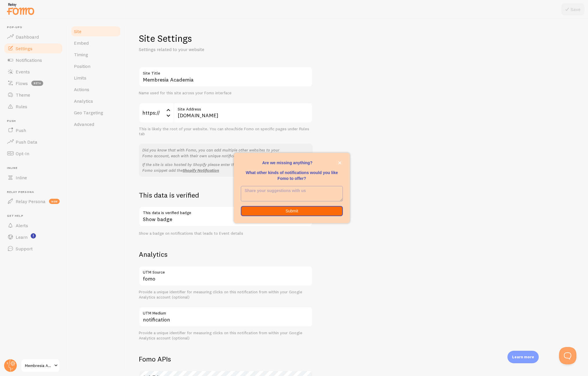 This screenshot has height=376, width=588. I want to click on span: Pop-ups, so click(35, 27).